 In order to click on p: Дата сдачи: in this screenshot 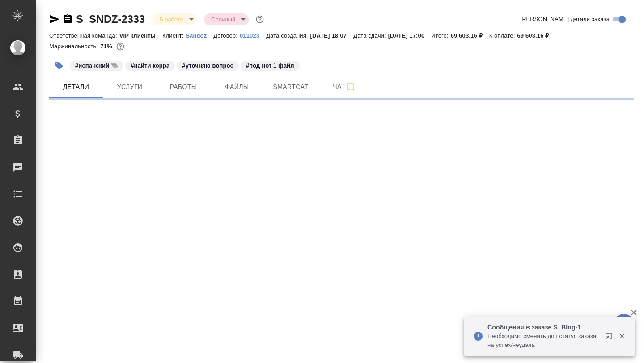, I will do `click(370, 35)`.